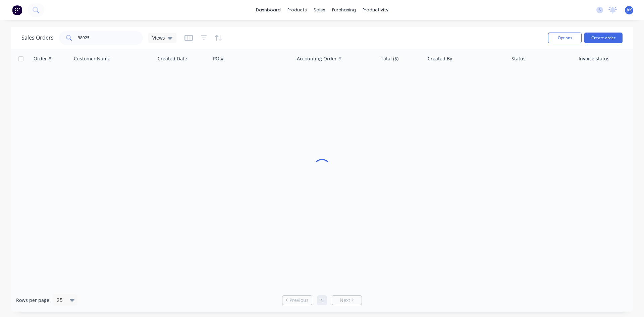 The image size is (644, 317). I want to click on button: Create order, so click(603, 38).